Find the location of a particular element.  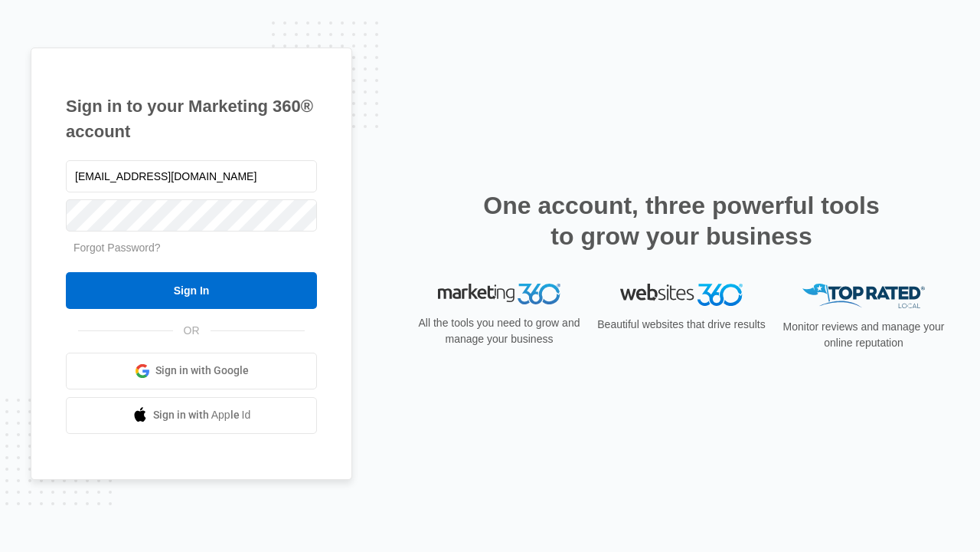

input: Email is located at coordinates (191, 176).